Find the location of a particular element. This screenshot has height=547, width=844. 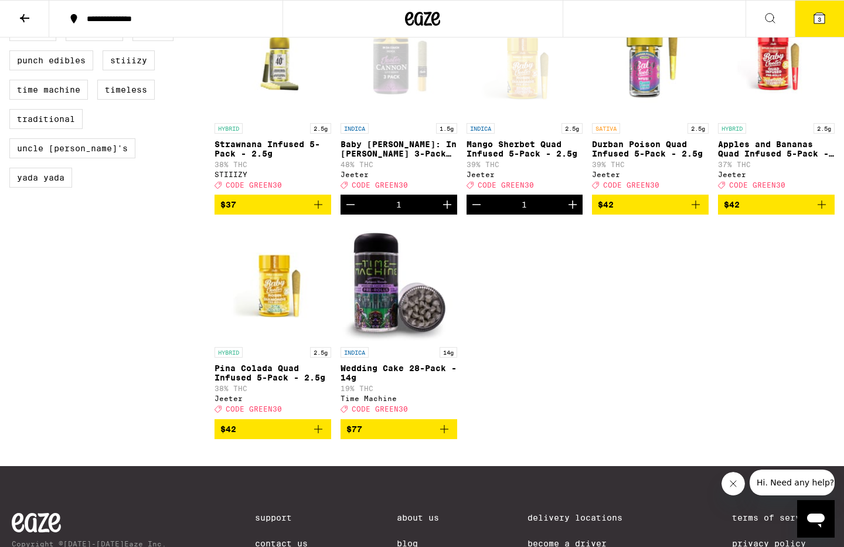

p: Wedding Cake 28-Pack - 14g is located at coordinates (399, 373).